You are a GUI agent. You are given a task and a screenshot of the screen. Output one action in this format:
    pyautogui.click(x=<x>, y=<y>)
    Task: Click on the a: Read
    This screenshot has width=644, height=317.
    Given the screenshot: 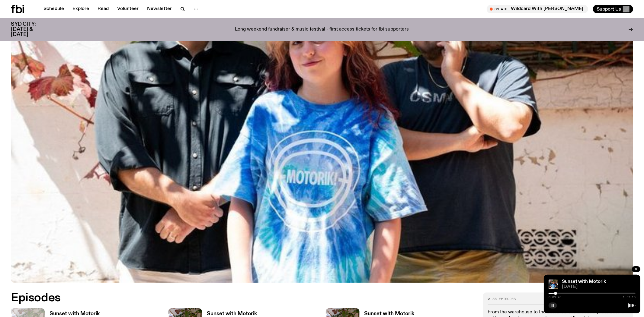 What is the action you would take?
    pyautogui.click(x=103, y=9)
    